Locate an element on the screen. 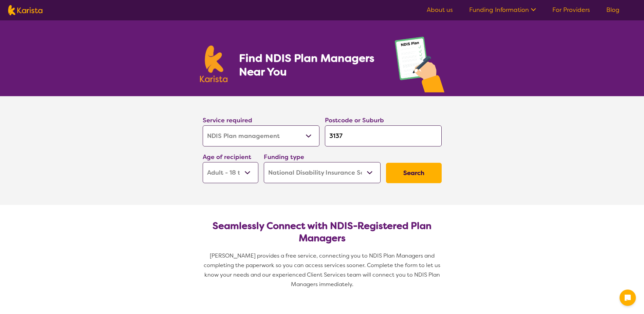  h2: Seamlessly Connect with NDIS-Registered Plan Managers is located at coordinates (322, 232).